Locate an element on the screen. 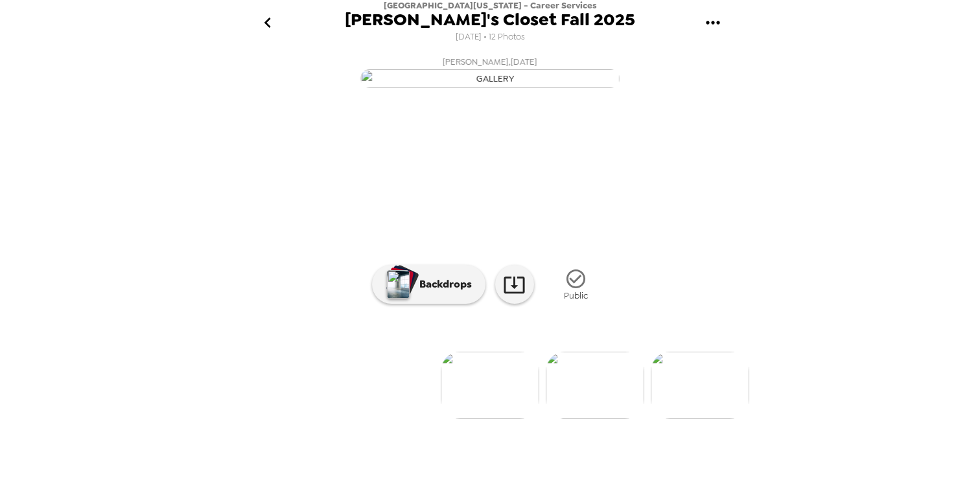  button: gallery menu is located at coordinates (713, 23).